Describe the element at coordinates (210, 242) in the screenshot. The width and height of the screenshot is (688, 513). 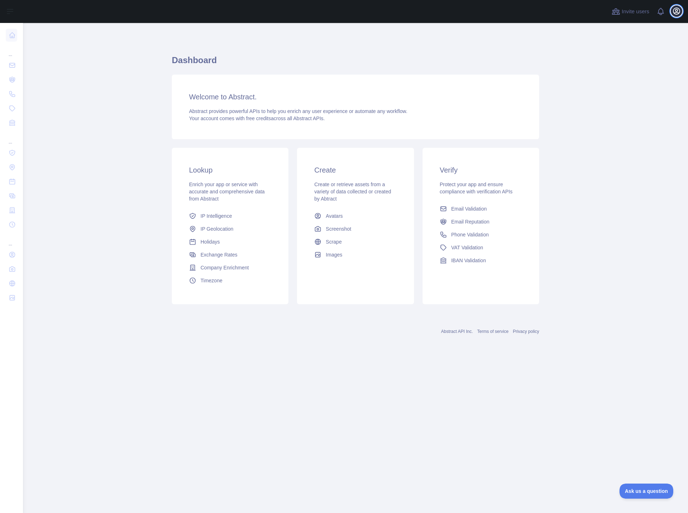
I see `span: Holidays` at that location.